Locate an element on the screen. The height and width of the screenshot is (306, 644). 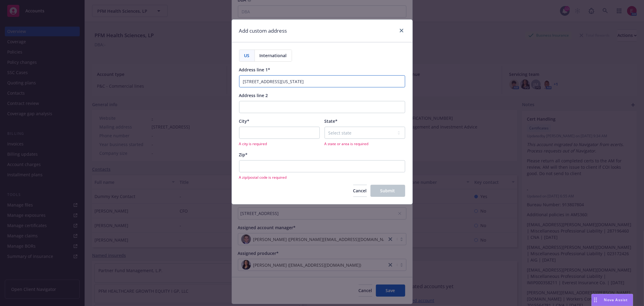
span: Cancel is located at coordinates (360, 190).